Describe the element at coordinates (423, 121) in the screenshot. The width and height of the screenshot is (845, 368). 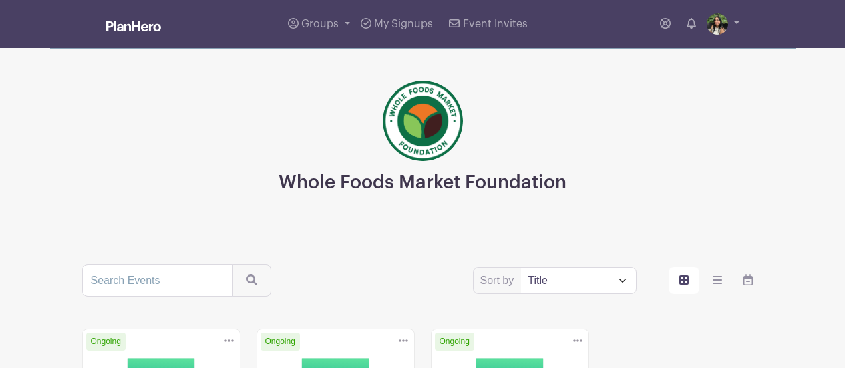
I see `img: wfmf_primary_badge_4c.png` at that location.